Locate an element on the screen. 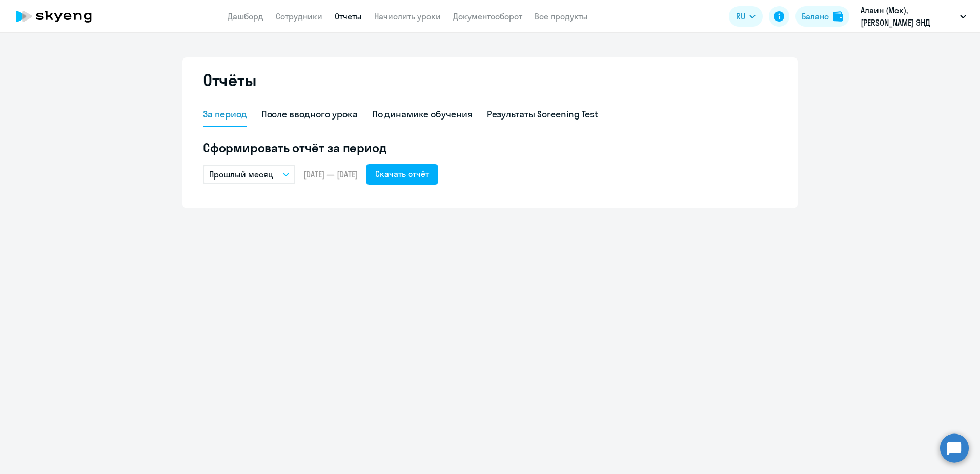  img: balance is located at coordinates (838, 16).